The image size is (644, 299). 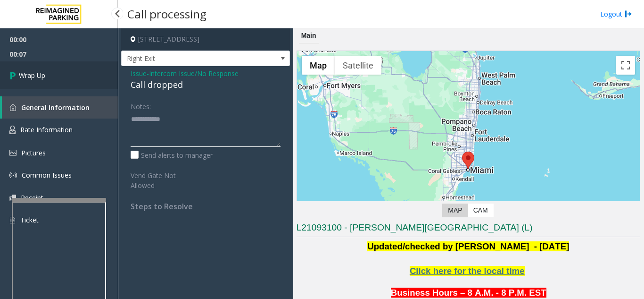 I want to click on label: Vend Gate Not Allowed, so click(x=161, y=179).